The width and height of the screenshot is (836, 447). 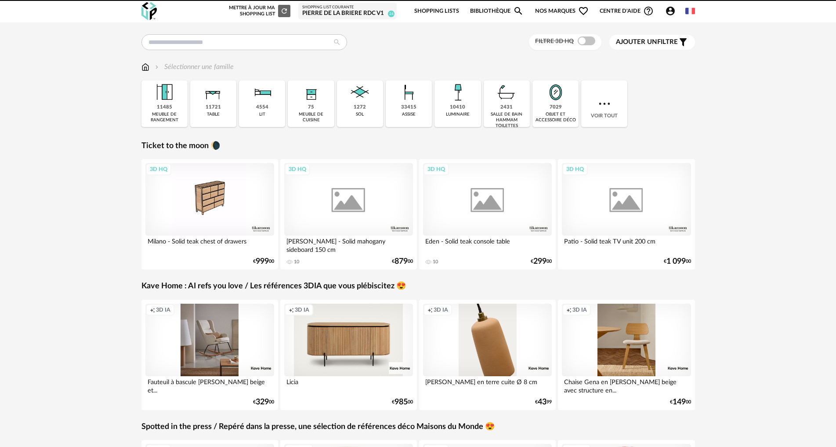 I want to click on a: Shopping Lists, so click(x=437, y=11).